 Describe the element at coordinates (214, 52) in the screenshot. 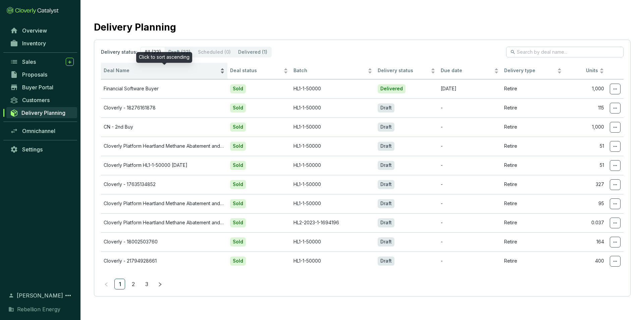

I see `div: Scheduled (0)` at that location.